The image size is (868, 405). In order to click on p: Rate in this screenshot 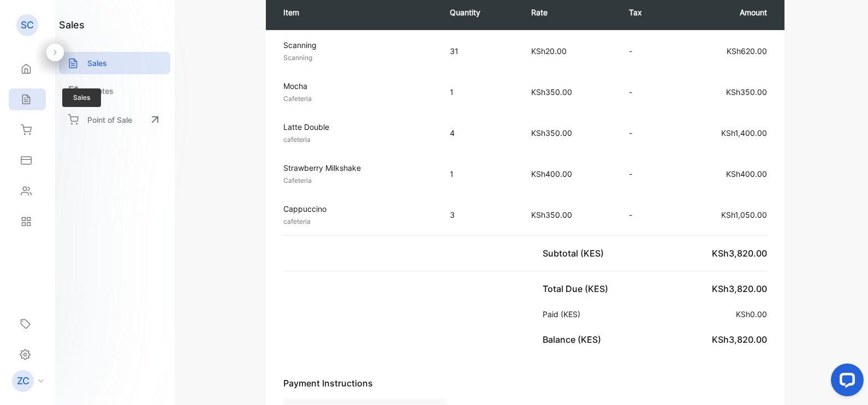, I will do `click(569, 12)`.